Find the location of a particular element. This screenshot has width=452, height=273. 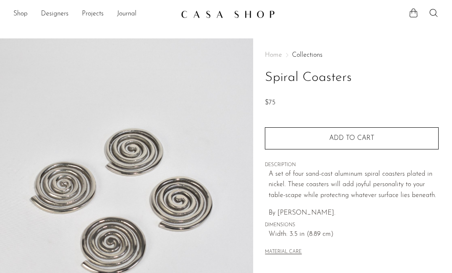

button: MATERIAL CARE is located at coordinates (283, 252).